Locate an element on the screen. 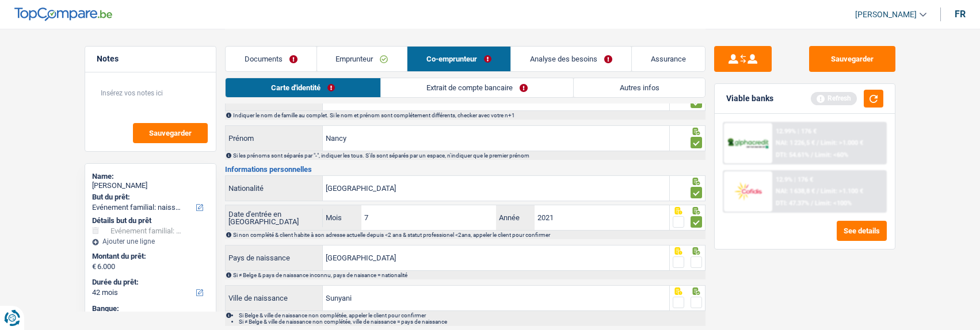  span: Limit: <60% is located at coordinates (831, 154).